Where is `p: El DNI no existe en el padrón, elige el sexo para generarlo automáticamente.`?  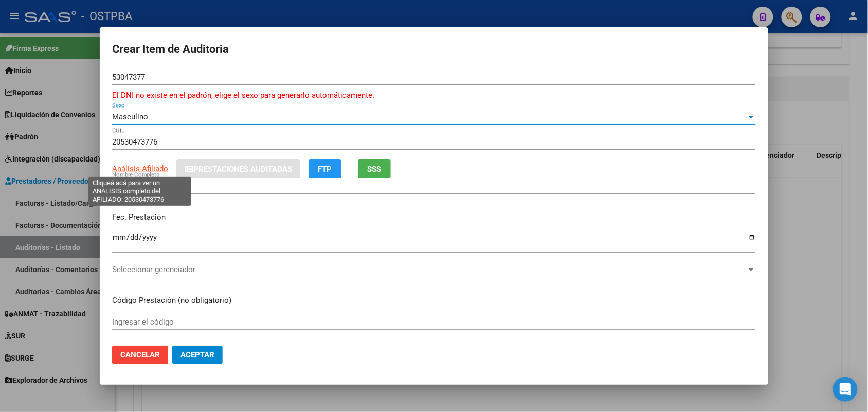
p: El DNI no existe en el padrón, elige el sexo para generarlo automáticamente. is located at coordinates (434, 95).